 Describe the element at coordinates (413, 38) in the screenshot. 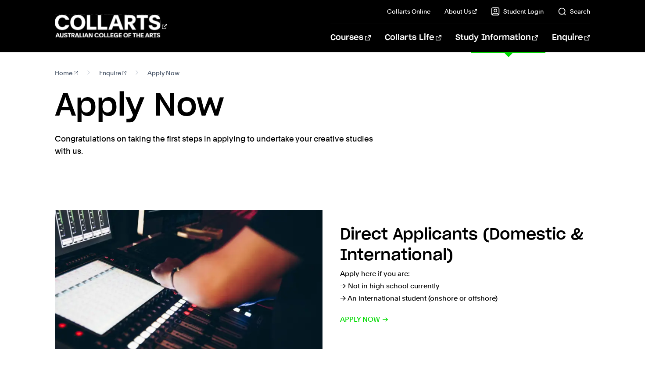

I see `a: Collarts Life` at that location.